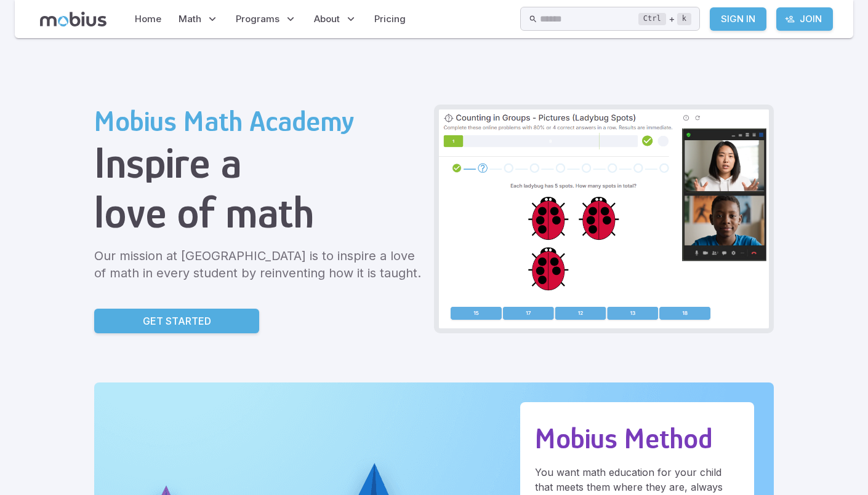  What do you see at coordinates (652, 19) in the screenshot?
I see `kbd: Ctrl` at bounding box center [652, 19].